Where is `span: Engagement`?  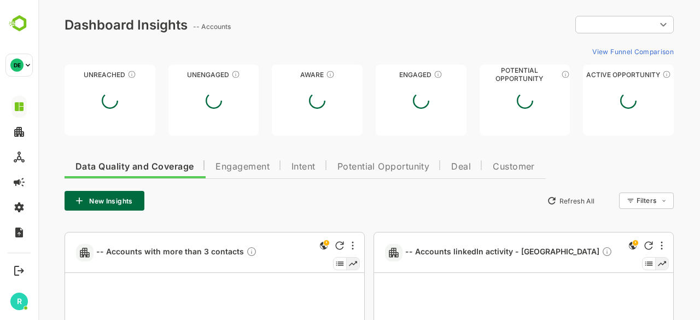
span: Engagement is located at coordinates (204, 167).